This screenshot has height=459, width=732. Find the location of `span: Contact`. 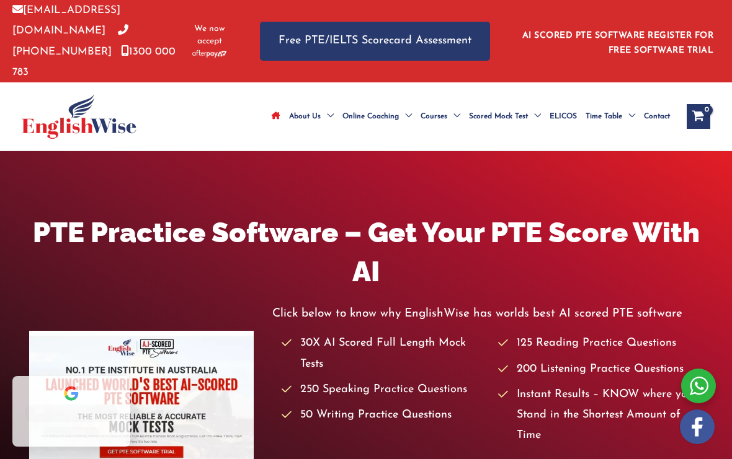

span: Contact is located at coordinates (657, 117).